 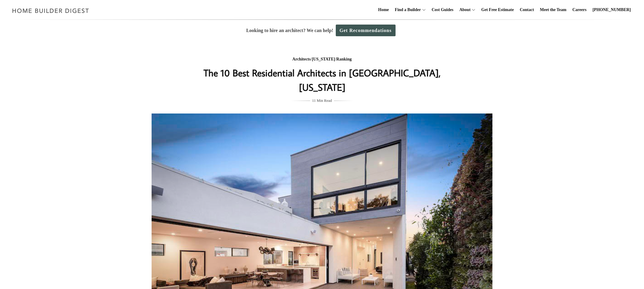 What do you see at coordinates (579, 10) in the screenshot?
I see `a: Careers` at bounding box center [579, 10].